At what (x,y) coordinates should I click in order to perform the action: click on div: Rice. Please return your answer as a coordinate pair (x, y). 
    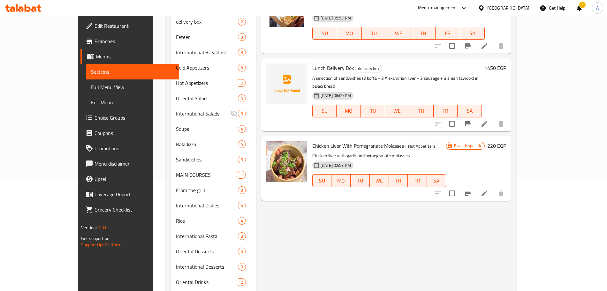
    Looking at the image, I should click on (207, 221).